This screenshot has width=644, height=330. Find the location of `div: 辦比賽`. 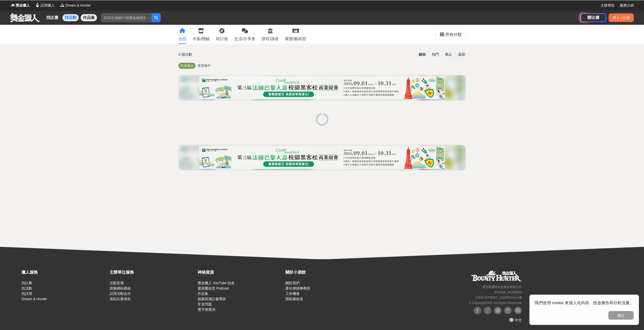

div: 辦比賽 is located at coordinates (594, 18).